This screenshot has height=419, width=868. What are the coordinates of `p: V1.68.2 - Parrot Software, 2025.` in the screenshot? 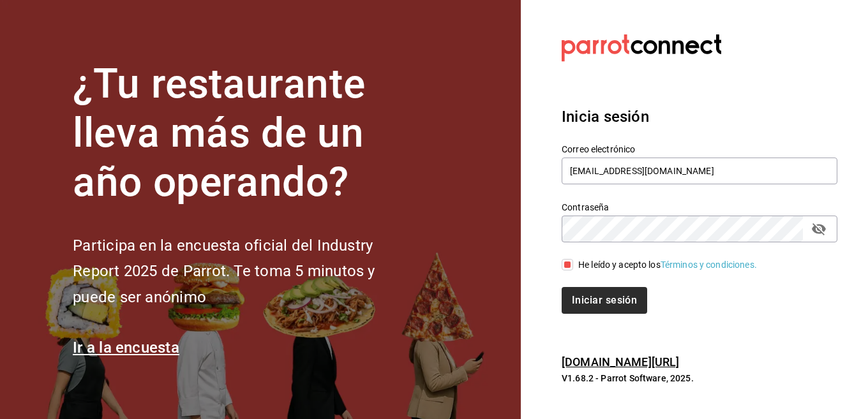 It's located at (700, 378).